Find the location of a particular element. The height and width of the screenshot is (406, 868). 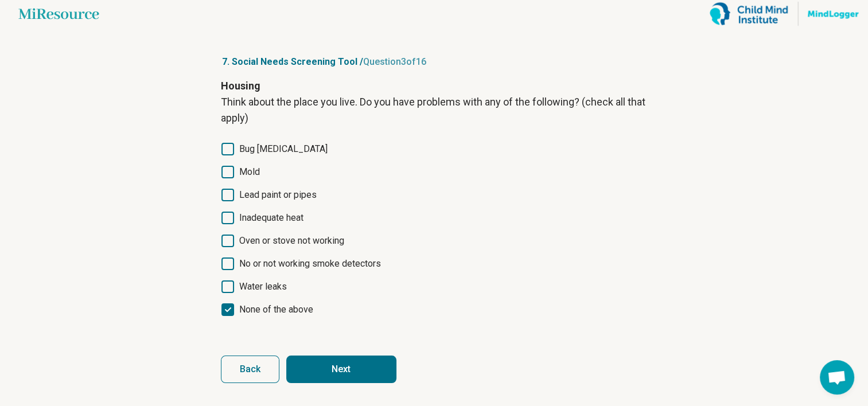

span: Water leaks is located at coordinates (263, 287).